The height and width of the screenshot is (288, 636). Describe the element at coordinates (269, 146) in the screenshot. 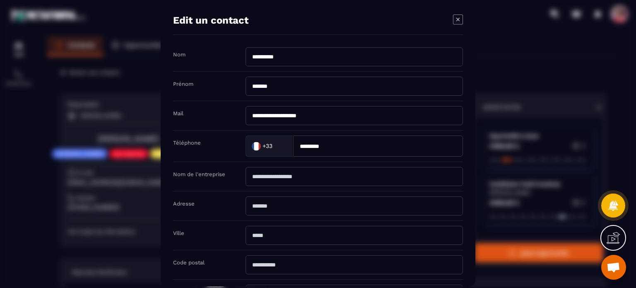

I see `div: Search for option` at that location.